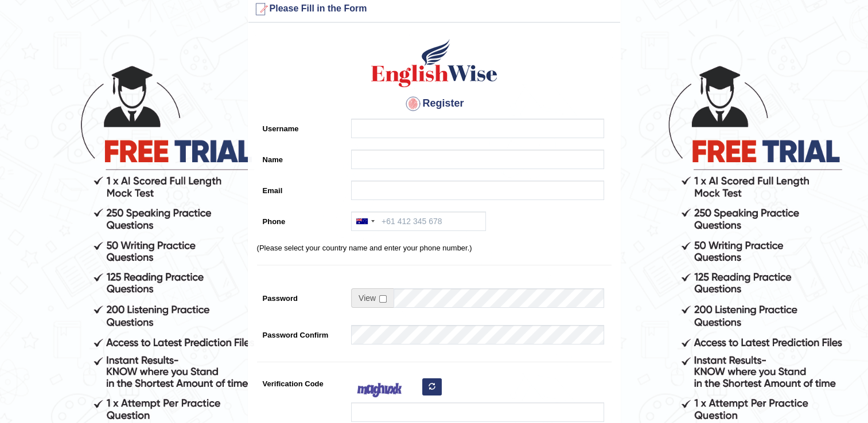  What do you see at coordinates (365, 222) in the screenshot?
I see `div: Australia: +61` at bounding box center [365, 222].